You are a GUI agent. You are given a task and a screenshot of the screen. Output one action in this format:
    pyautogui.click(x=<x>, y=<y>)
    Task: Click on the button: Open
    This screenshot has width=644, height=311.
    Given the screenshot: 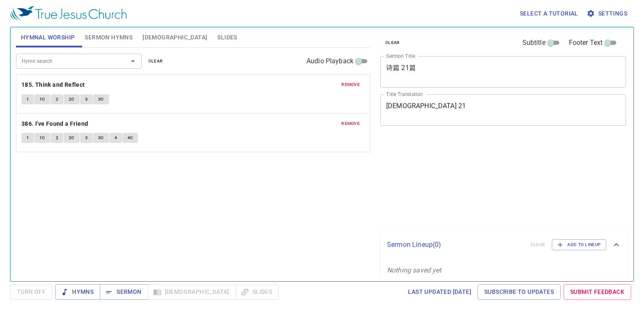 What is the action you would take?
    pyautogui.click(x=133, y=61)
    